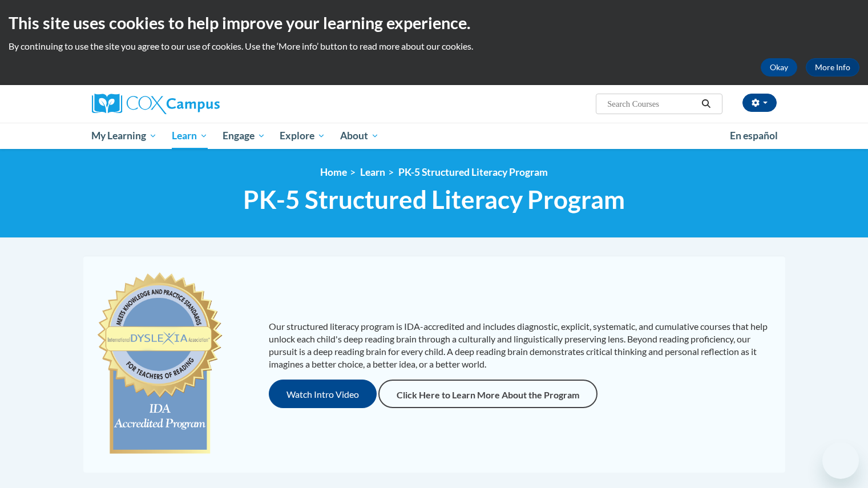 The height and width of the screenshot is (488, 868). What do you see at coordinates (244, 135) in the screenshot?
I see `a: Engage` at bounding box center [244, 135].